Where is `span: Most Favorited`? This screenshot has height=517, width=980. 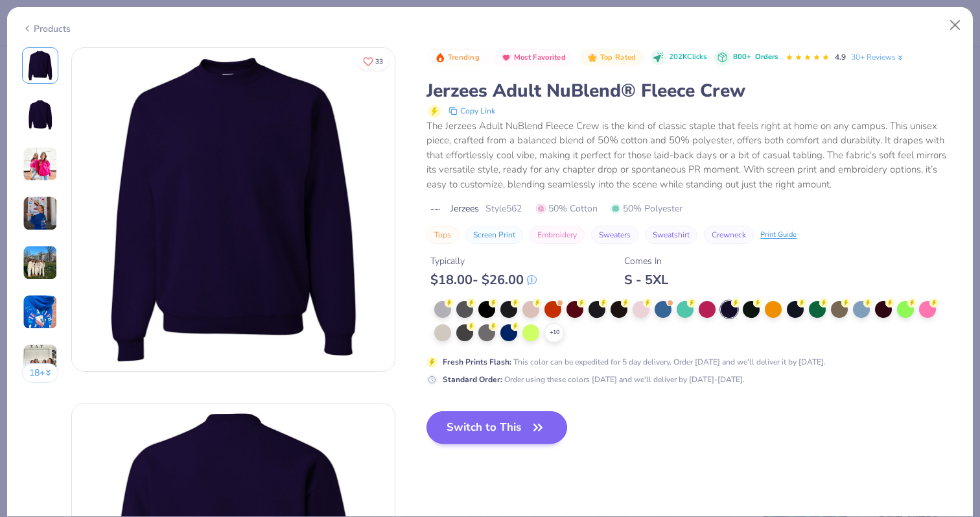
span: Most Favorited is located at coordinates (540, 57).